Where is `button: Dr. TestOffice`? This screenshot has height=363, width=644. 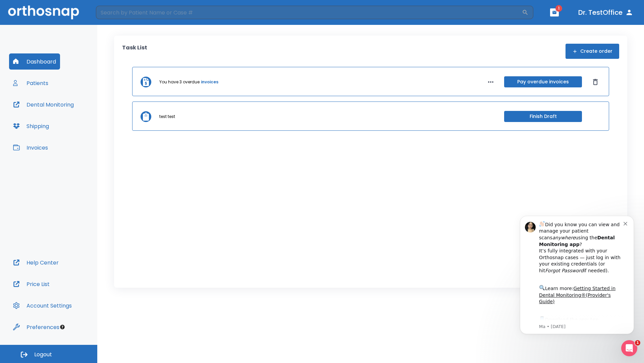
button: Dr. TestOffice is located at coordinates (606, 13).